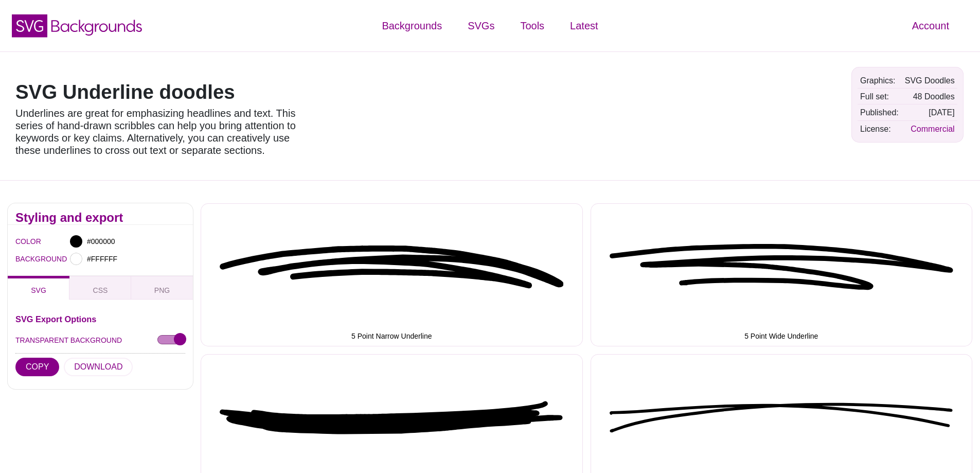  I want to click on td: Published:, so click(879, 112).